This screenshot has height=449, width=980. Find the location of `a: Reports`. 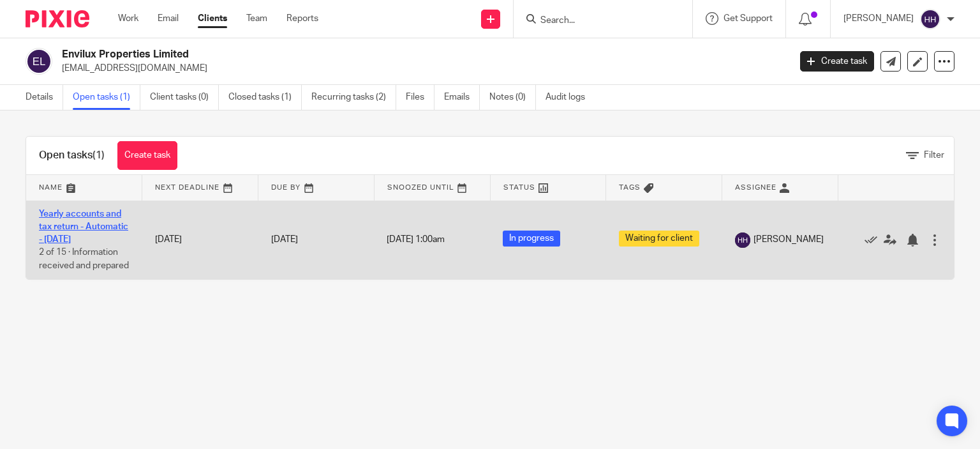

a: Reports is located at coordinates (302, 19).